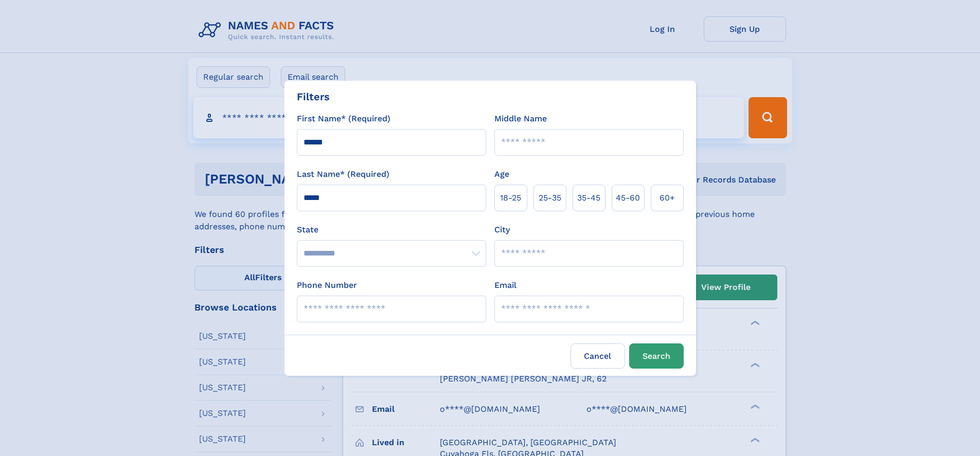 Image resolution: width=980 pixels, height=456 pixels. Describe the element at coordinates (589, 198) in the screenshot. I see `span: 35‑45` at that location.